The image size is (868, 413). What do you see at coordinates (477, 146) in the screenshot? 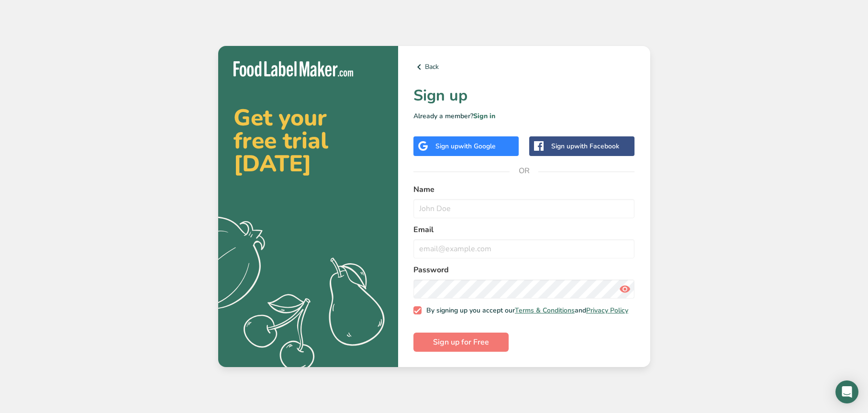
I see `span: with Google` at bounding box center [477, 146].